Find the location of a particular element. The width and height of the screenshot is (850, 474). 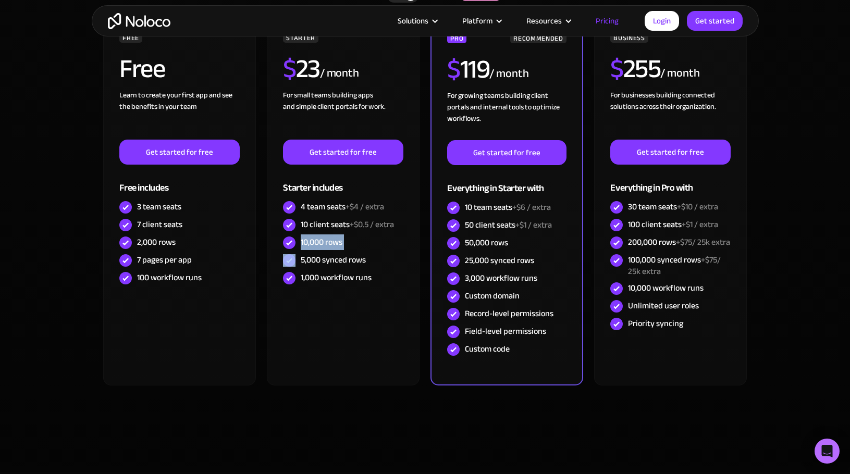

div: 100 workflow runs is located at coordinates (169, 278).